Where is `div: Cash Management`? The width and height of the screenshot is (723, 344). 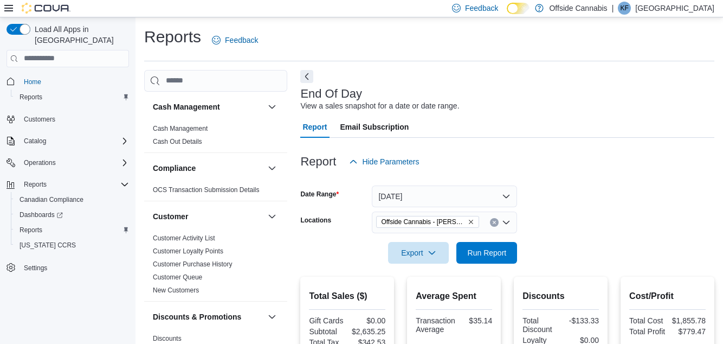
div: Cash Management is located at coordinates (216, 137).